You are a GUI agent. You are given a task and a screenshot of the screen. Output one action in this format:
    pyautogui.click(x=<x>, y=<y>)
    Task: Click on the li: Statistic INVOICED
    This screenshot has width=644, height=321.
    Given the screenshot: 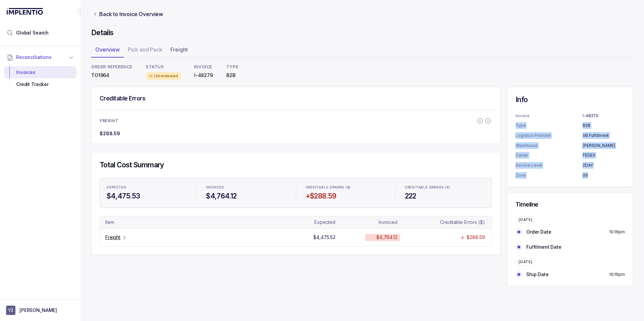 What is the action you would take?
    pyautogui.click(x=246, y=193)
    